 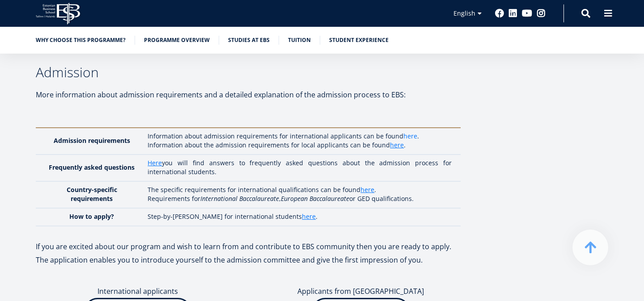 What do you see at coordinates (137, 291) in the screenshot?
I see `p: International applicants` at bounding box center [137, 291].